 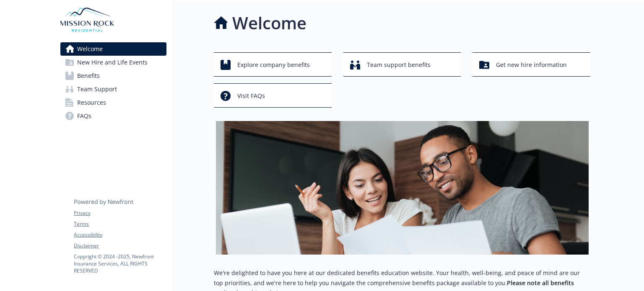 I want to click on span: FAQs, so click(x=84, y=116).